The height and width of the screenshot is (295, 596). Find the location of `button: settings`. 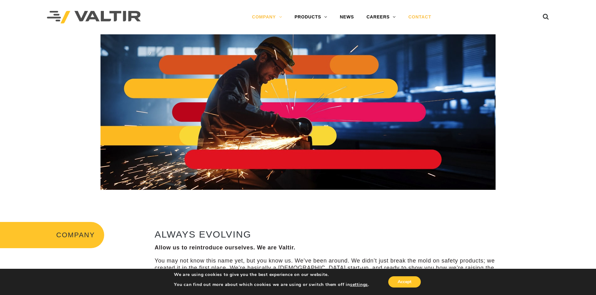

button: settings is located at coordinates (359, 285).